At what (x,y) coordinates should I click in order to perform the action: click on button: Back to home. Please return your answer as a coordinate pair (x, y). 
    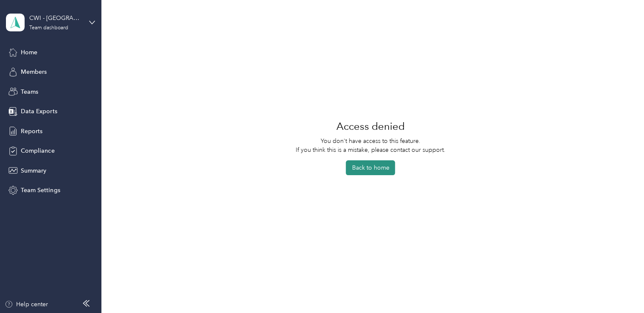
    Looking at the image, I should click on (370, 167).